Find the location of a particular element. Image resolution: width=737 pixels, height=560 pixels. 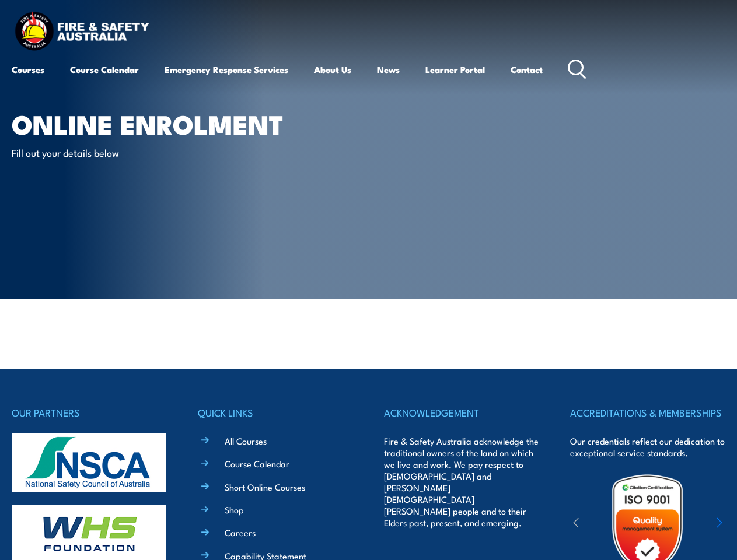

a: Shop is located at coordinates (234, 509).